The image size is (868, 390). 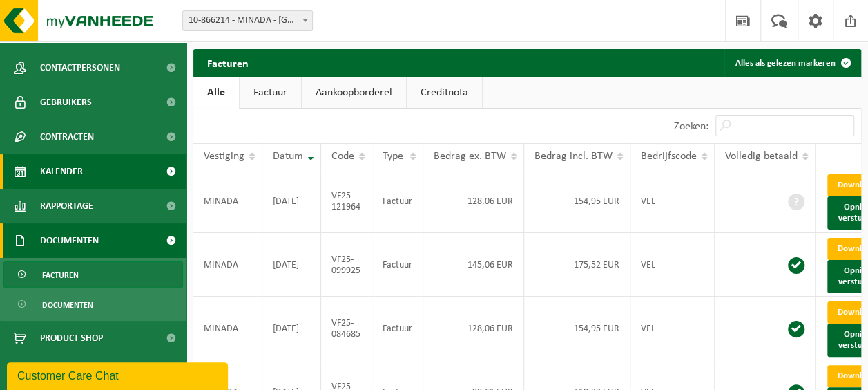 What do you see at coordinates (444, 92) in the screenshot?
I see `a: Creditnota` at bounding box center [444, 92].